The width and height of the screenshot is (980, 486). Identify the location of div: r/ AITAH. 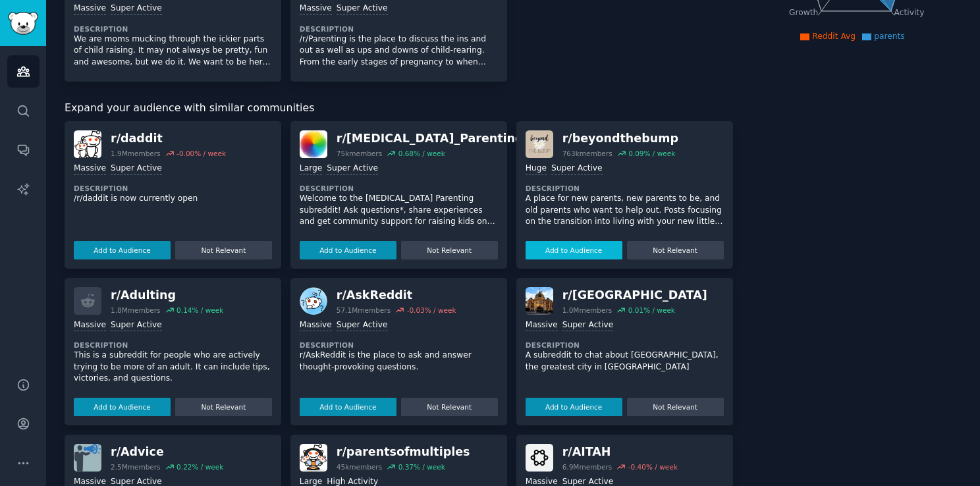
(620, 452).